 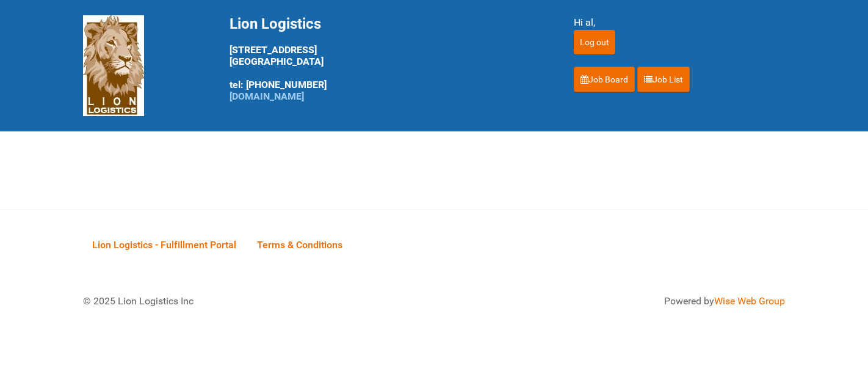 I want to click on div: © 2025 Lion Logistics Inc, so click(x=251, y=301).